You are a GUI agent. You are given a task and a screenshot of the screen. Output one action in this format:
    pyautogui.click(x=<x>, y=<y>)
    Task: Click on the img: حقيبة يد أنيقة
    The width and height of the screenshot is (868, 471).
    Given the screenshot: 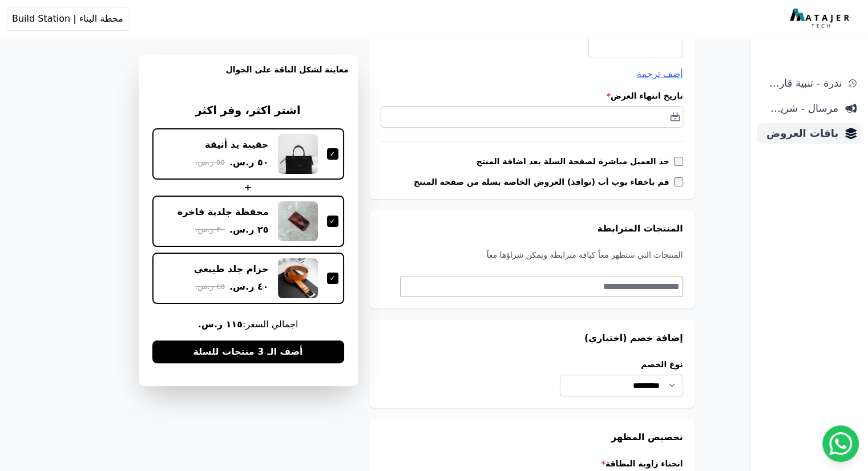 What is the action you would take?
    pyautogui.click(x=298, y=154)
    